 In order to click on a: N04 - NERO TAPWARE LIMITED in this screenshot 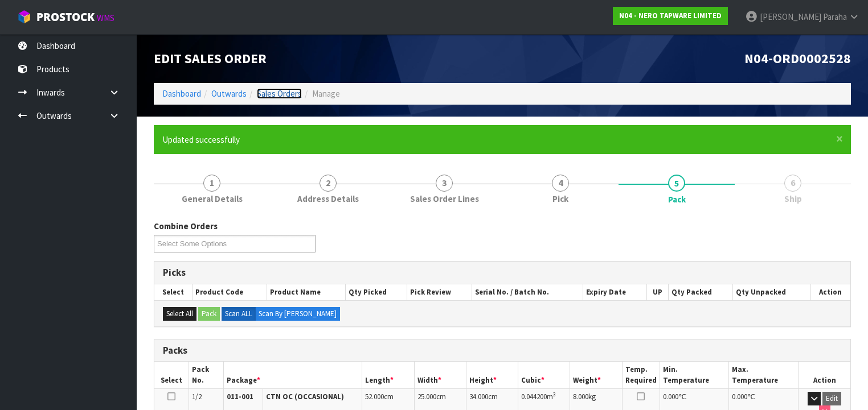, I will do `click(670, 16)`.